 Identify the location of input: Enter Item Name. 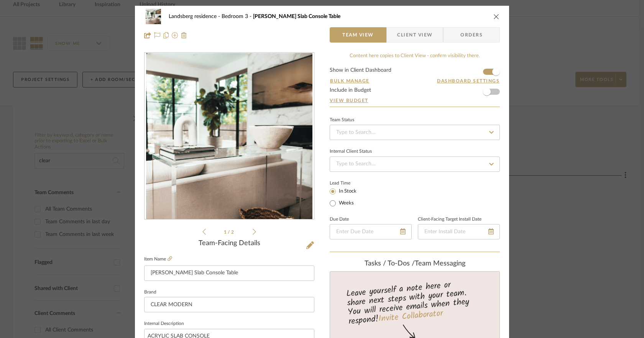
(229, 273).